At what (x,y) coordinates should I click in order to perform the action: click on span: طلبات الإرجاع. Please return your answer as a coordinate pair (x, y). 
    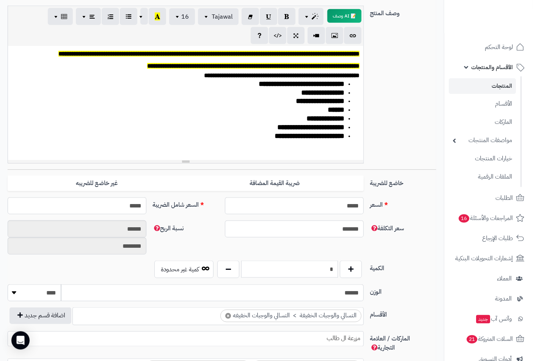
    Looking at the image, I should click on (498, 238).